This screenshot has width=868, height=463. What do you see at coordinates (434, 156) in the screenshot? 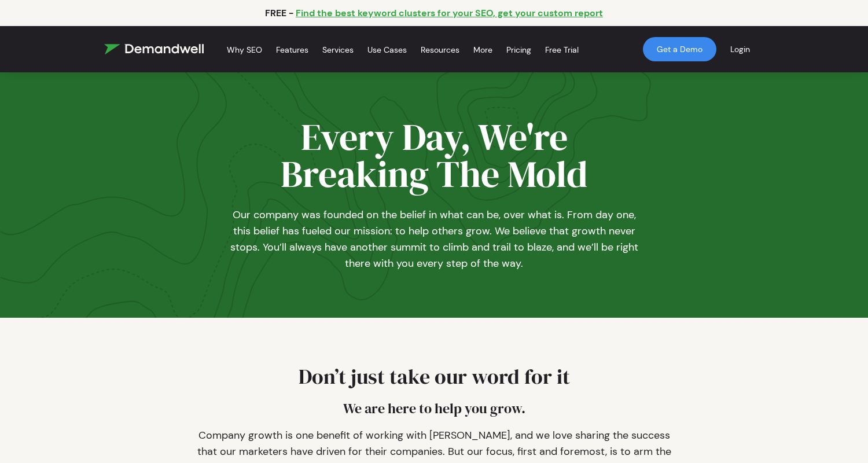
I see `h1: Every Day, We're Breaking The Mold` at bounding box center [434, 156].